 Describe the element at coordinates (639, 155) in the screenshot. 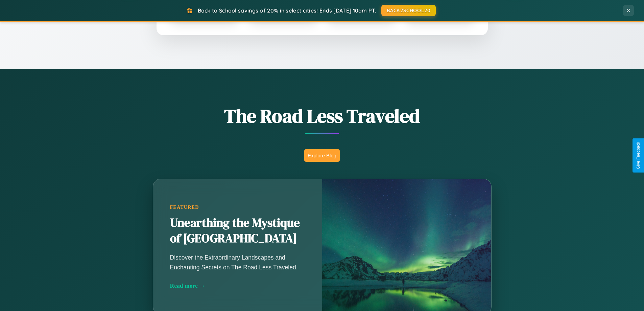

I see `div: Give Feedback` at that location.